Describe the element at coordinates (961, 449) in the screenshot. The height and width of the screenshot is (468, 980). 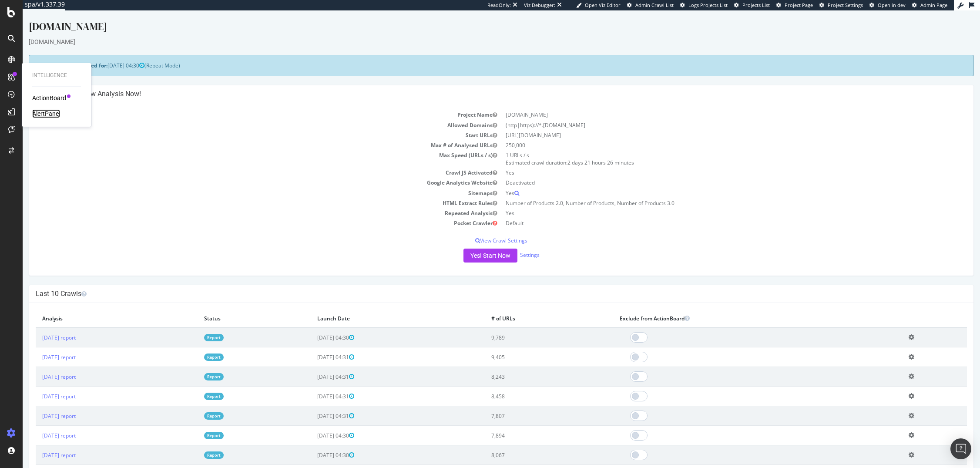
I see `div: Open Intercom Messenger` at that location.